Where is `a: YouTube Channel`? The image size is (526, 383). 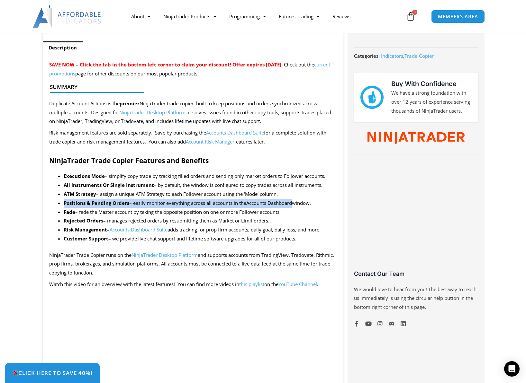
a: YouTube Channel is located at coordinates (297, 284).